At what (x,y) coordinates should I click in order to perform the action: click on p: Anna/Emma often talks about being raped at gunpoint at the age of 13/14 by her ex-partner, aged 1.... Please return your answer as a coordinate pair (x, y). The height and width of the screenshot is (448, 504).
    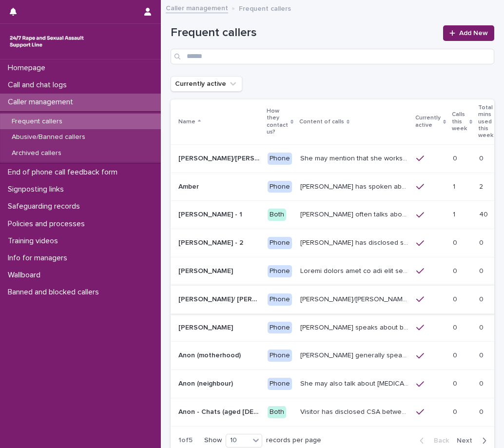
    Looking at the image, I should click on (355, 298).